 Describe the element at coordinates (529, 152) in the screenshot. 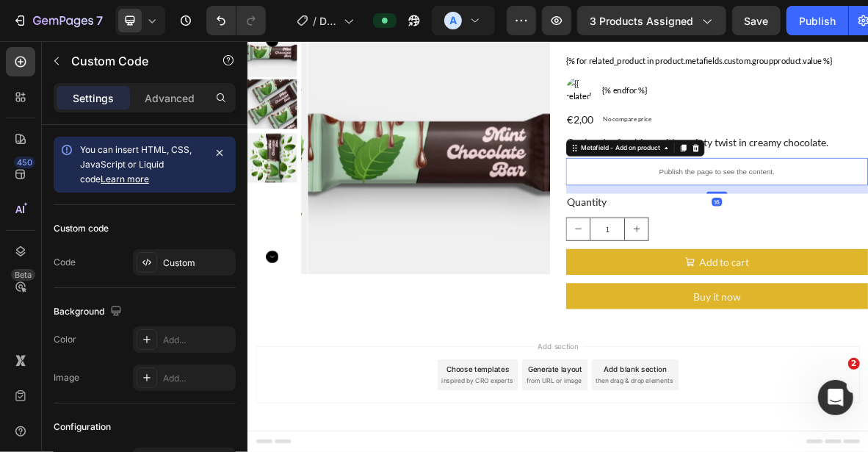

I see `div: Metafield - Add on product` at that location.